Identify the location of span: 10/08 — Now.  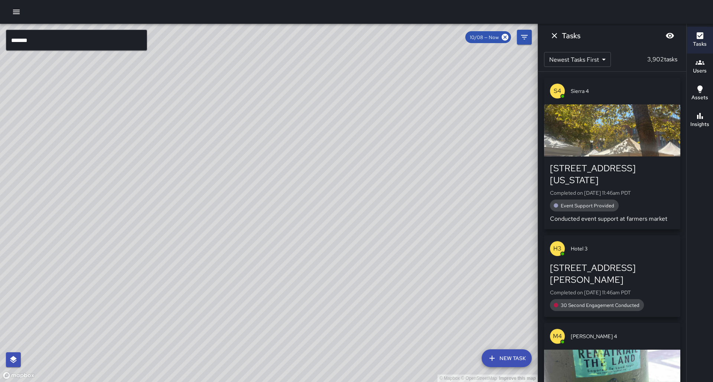
(484, 37).